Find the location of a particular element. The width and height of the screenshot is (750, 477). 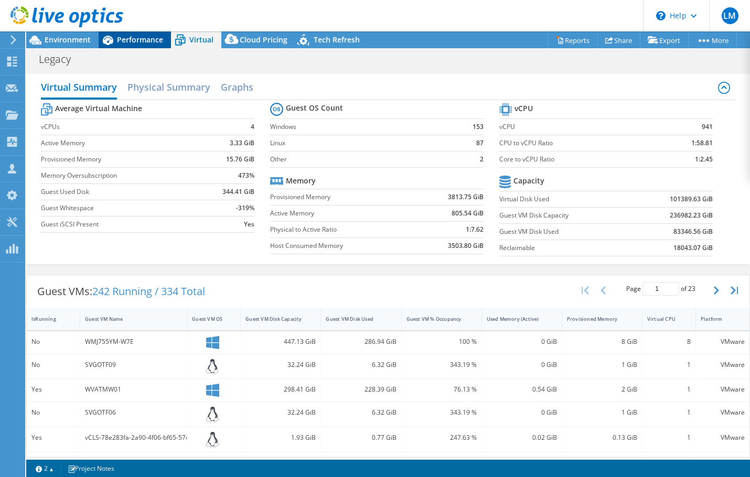

label: Core to vCPU Ratio is located at coordinates (578, 159).